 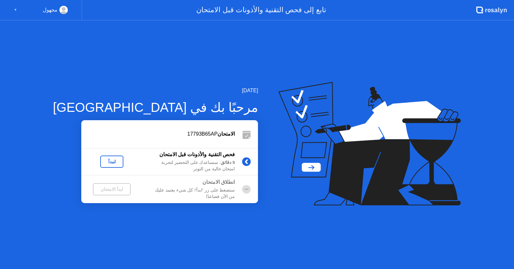 What do you see at coordinates (189, 193) in the screenshot?
I see `div: ستضغط على زر 'ابدأ'! كل شيء يعتمد عليك من الآن فصاعدًا` at bounding box center [189, 193].